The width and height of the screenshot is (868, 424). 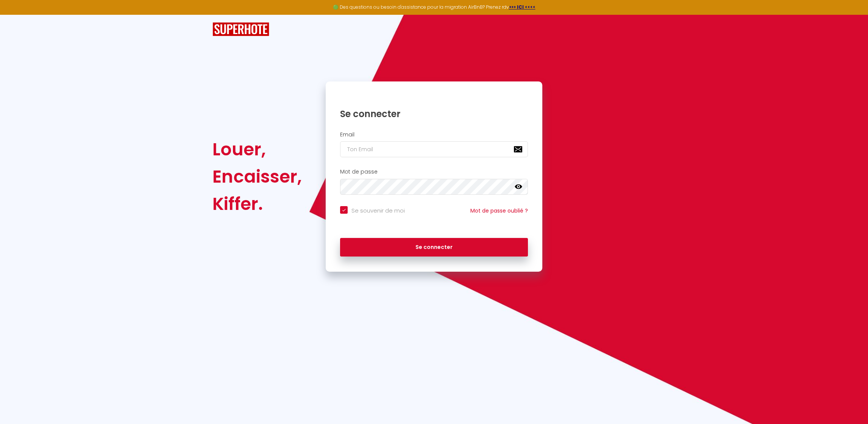 I want to click on input: Ton Email, so click(x=434, y=149).